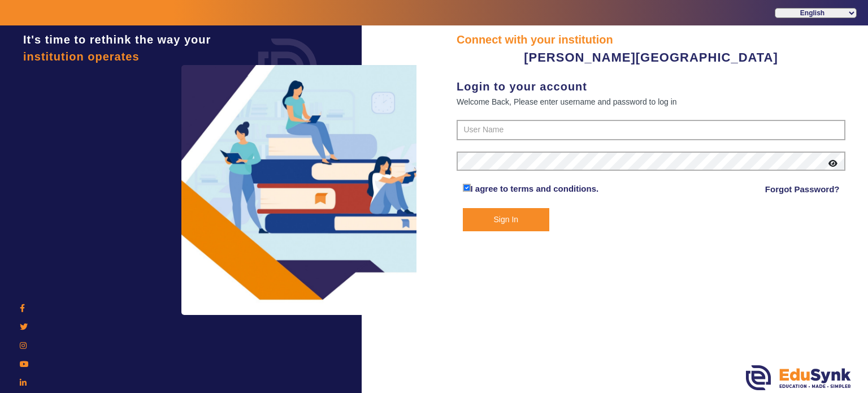  I want to click on div: Connect with your institution, so click(651, 40).